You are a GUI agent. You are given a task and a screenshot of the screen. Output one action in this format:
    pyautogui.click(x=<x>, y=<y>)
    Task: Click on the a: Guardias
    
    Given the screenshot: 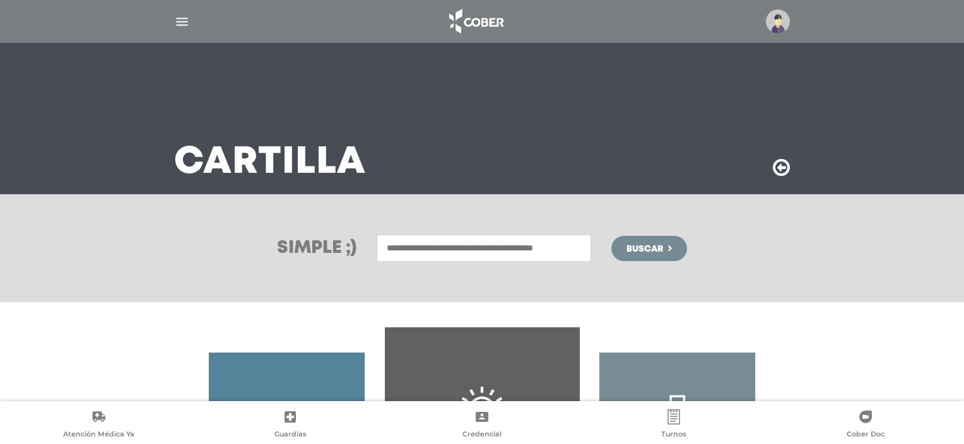 What is the action you would take?
    pyautogui.click(x=290, y=425)
    